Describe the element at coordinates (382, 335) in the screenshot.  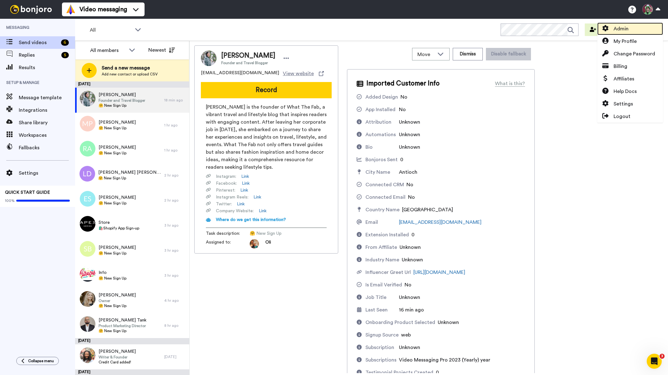
I see `div: Signup Source` at that location.